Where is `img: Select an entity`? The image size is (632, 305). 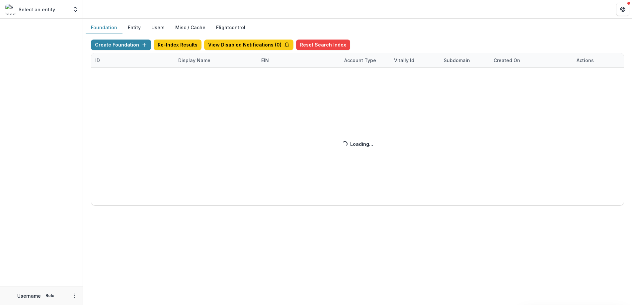
img: Select an entity is located at coordinates (11, 9).